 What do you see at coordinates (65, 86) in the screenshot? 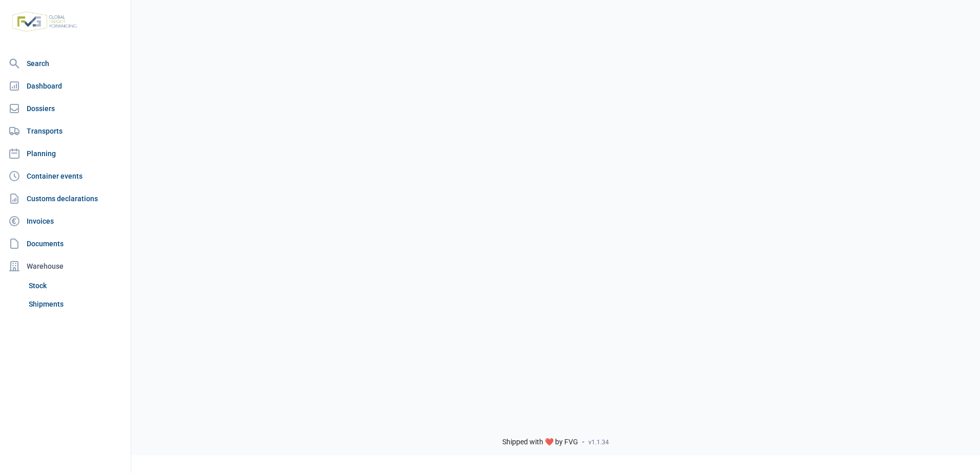
I see `a: Dashboard` at bounding box center [65, 86].